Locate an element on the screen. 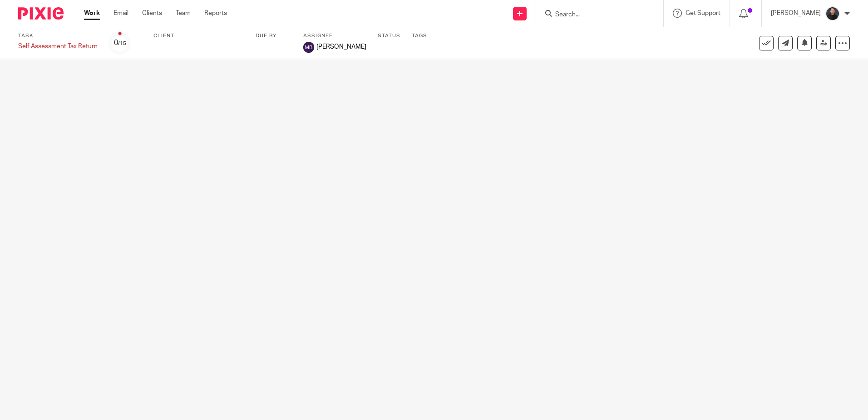  a: Work is located at coordinates (92, 13).